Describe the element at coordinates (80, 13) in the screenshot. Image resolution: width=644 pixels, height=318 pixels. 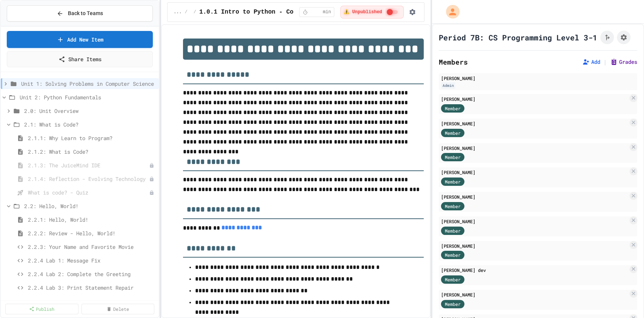
I see `button: Back to Teams` at that location.